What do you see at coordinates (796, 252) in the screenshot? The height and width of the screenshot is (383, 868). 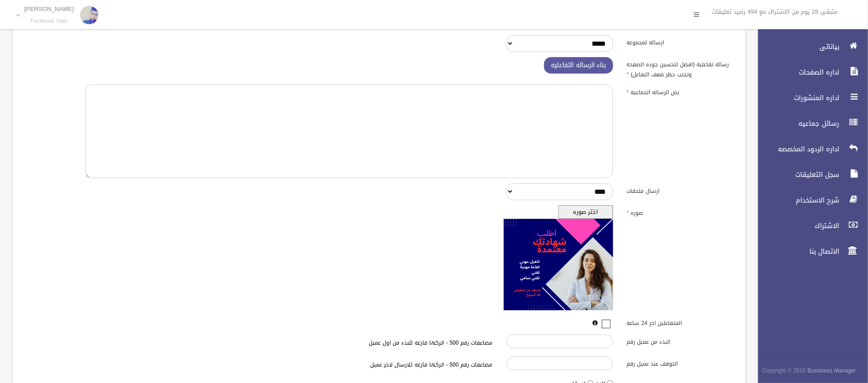 I see `span: الاتصال بنا` at bounding box center [796, 252].